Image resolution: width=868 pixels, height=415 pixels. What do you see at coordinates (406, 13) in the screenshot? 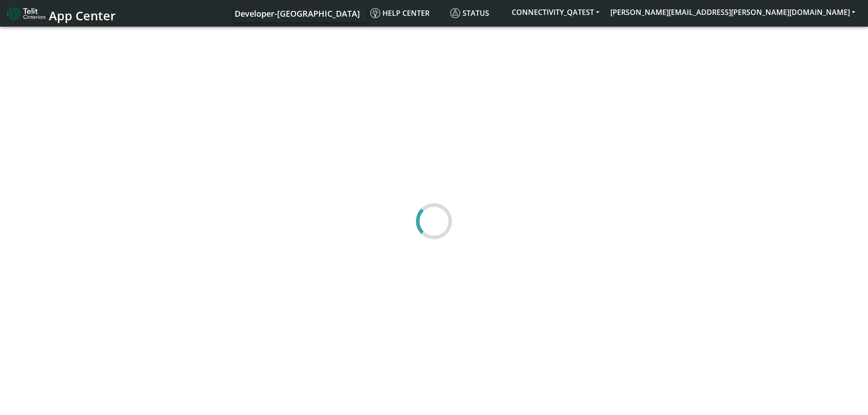
I see `a: Help center` at bounding box center [406, 13].